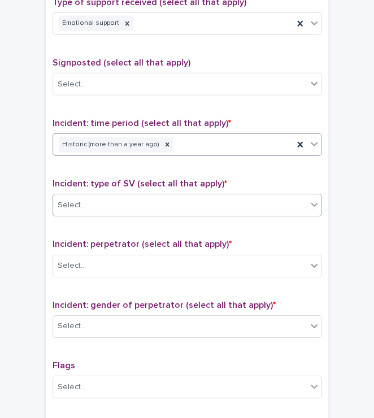  I want to click on span: Flags, so click(64, 366).